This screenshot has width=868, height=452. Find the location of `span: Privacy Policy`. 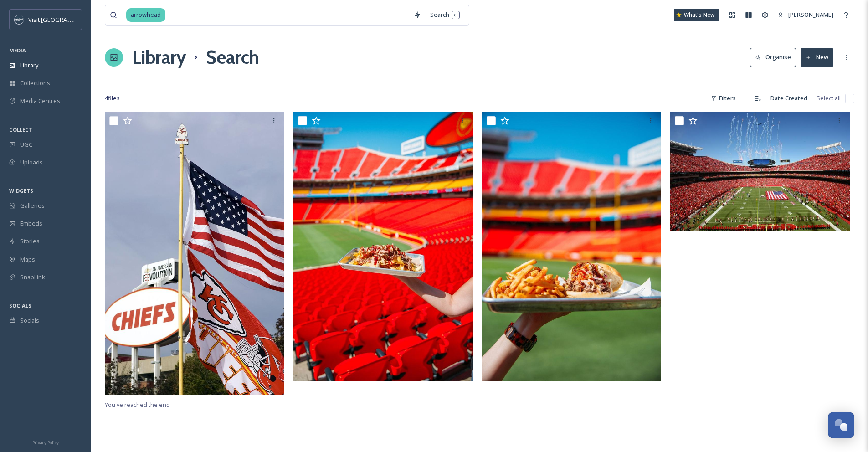

span: Privacy Policy is located at coordinates (45, 443).